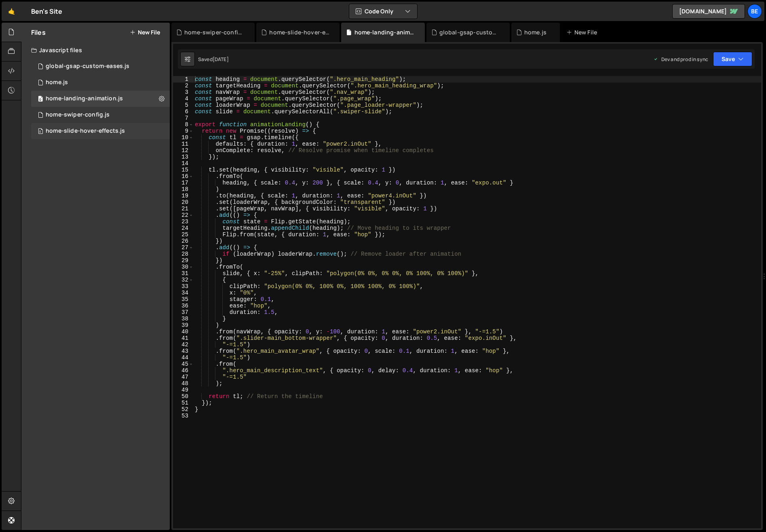 This screenshot has height=532, width=766. Describe the element at coordinates (183, 79) in the screenshot. I see `div: 1` at that location.